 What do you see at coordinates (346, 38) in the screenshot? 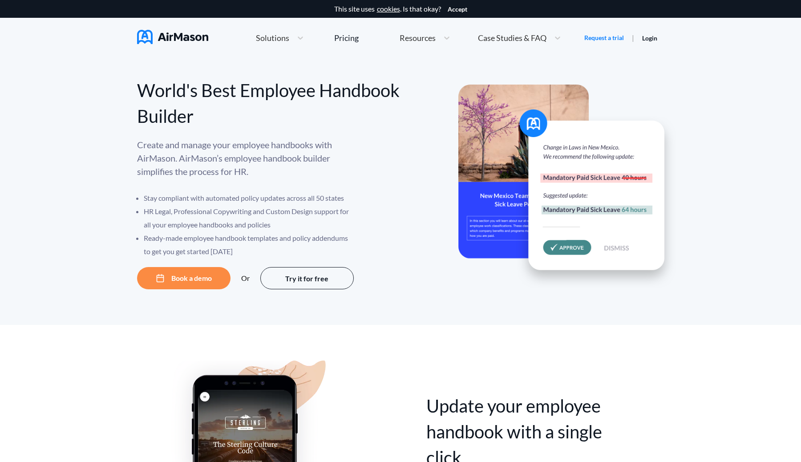
I see `a: Pricing` at bounding box center [346, 38].